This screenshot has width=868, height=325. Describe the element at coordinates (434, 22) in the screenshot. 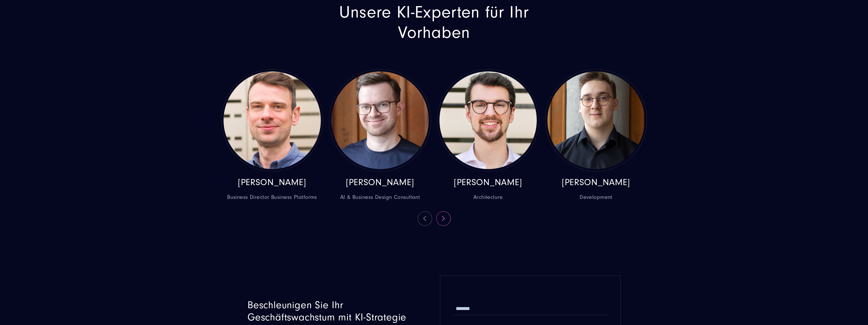

I see `h2: Unsere KI-Experten für Ihr Vorhaben` at that location.